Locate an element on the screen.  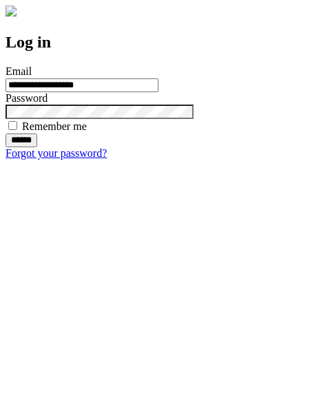
a: Forgot your password? is located at coordinates (56, 153).